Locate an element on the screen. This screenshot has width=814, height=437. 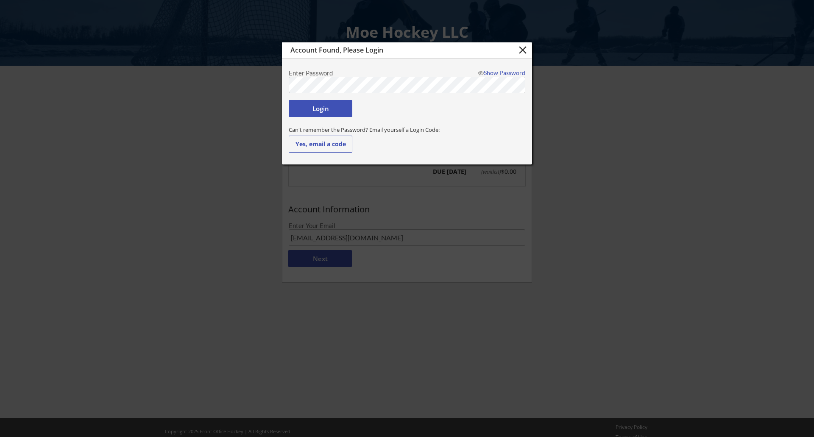
div: Can't remember the Password? Email yourself a Login Code: is located at coordinates (407, 130).